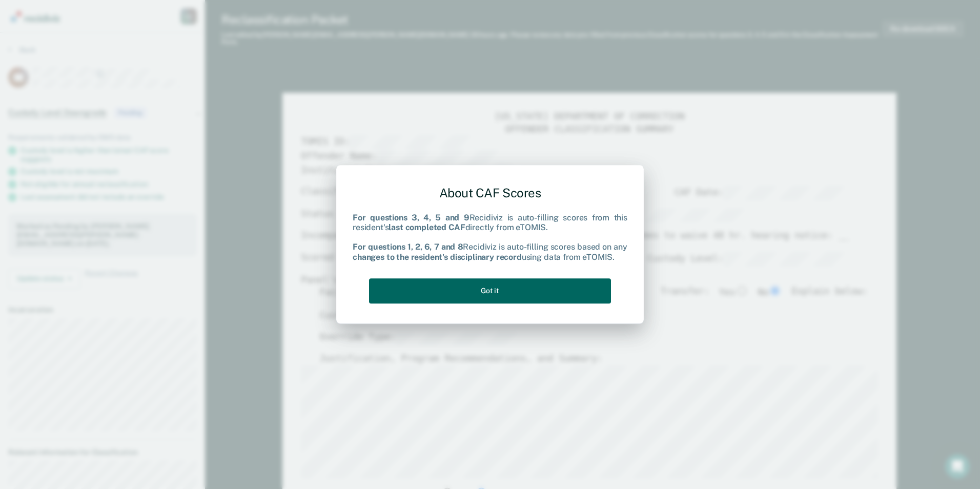 This screenshot has width=980, height=489. Describe the element at coordinates (490, 237) in the screenshot. I see `div: Recidiviz is auto-filling scores from this resident's directly from eTOMIS. Recidiviz is auto-fil...` at that location.